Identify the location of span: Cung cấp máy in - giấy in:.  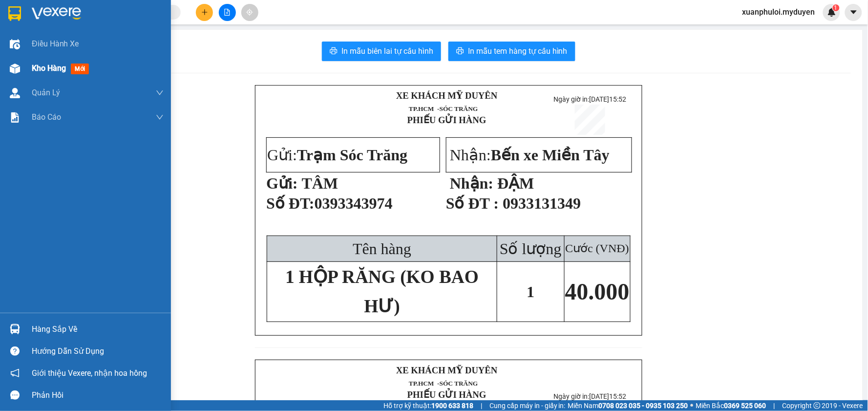
(528, 406).